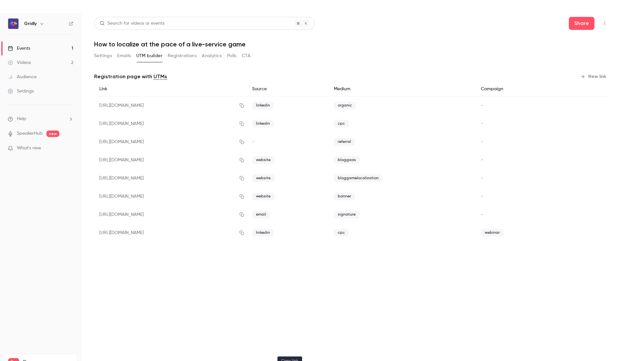 The height and width of the screenshot is (361, 623). I want to click on span: referral, so click(344, 142).